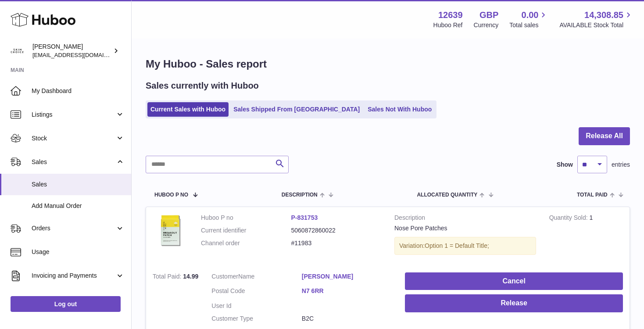  What do you see at coordinates (528, 25) in the screenshot?
I see `span: Total sales` at bounding box center [528, 25].